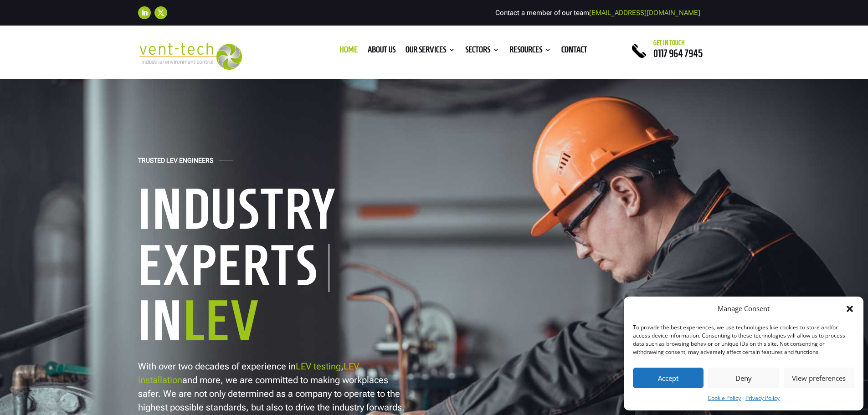 Image resolution: width=868 pixels, height=415 pixels. Describe the element at coordinates (145, 13) in the screenshot. I see `a: Follow on LinkedIn` at that location.